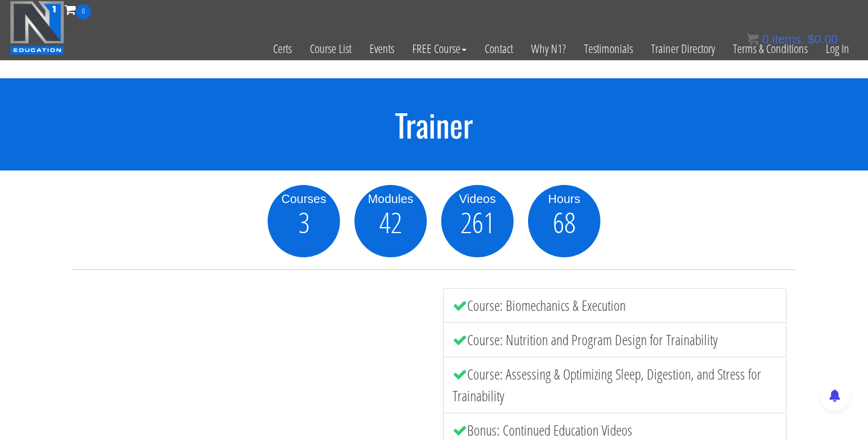  I want to click on a: Certs, so click(282, 49).